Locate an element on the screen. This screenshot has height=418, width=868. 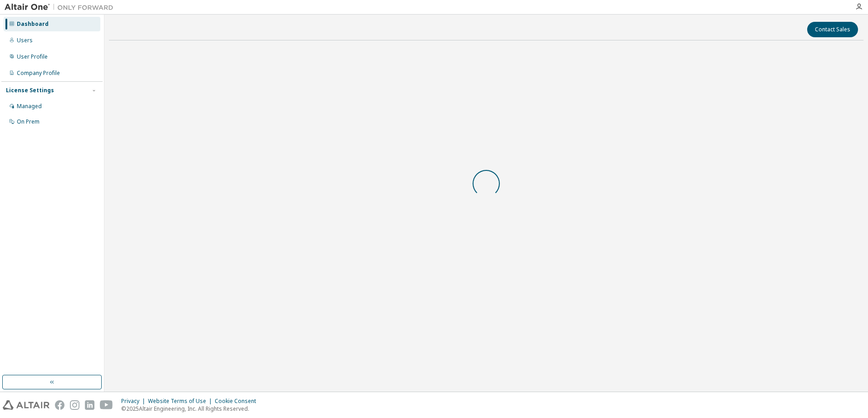
div: Users is located at coordinates (24, 41).